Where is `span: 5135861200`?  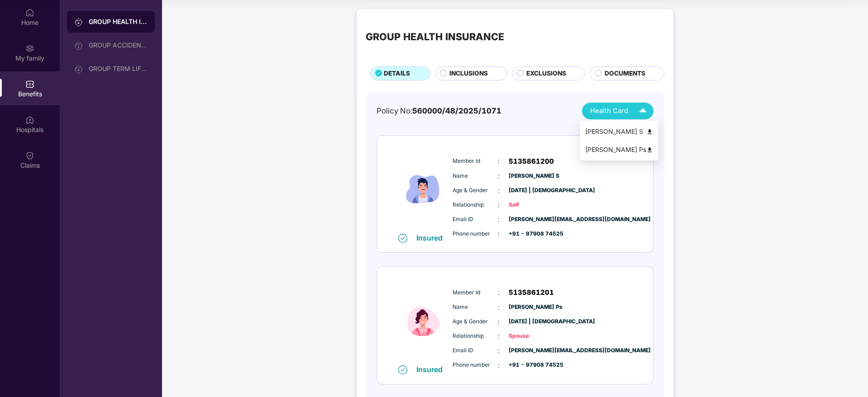
span: 5135861200 is located at coordinates (531, 162).